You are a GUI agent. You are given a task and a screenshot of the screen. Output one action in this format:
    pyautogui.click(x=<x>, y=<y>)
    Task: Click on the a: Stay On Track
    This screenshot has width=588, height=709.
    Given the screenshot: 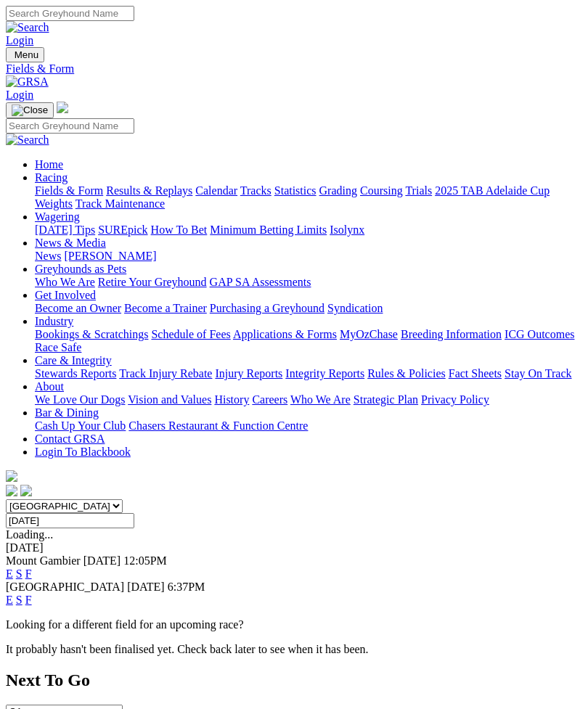 What is the action you would take?
    pyautogui.click(x=538, y=373)
    